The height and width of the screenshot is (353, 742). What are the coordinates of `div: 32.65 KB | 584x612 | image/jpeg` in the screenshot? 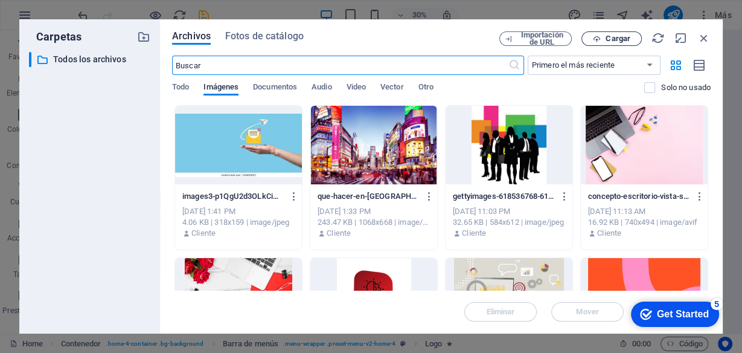 It's located at (509, 222).